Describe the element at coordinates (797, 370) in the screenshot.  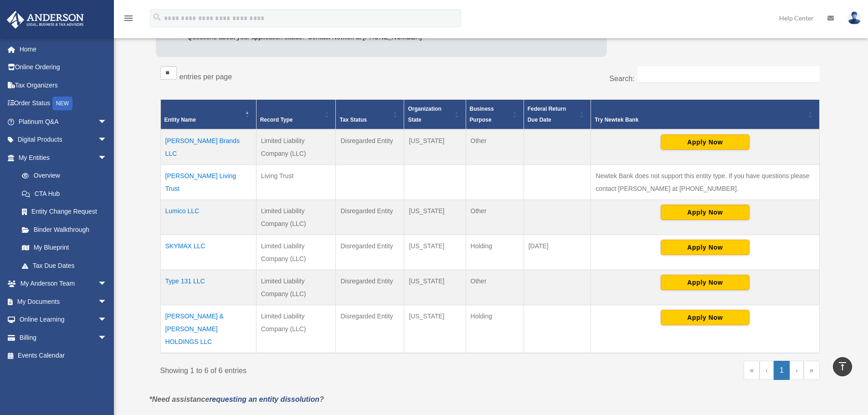
I see `a: Next` at that location.